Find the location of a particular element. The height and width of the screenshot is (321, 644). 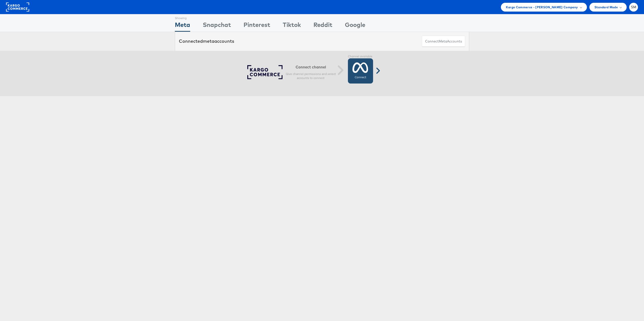

label: Channel available is located at coordinates (361, 56).